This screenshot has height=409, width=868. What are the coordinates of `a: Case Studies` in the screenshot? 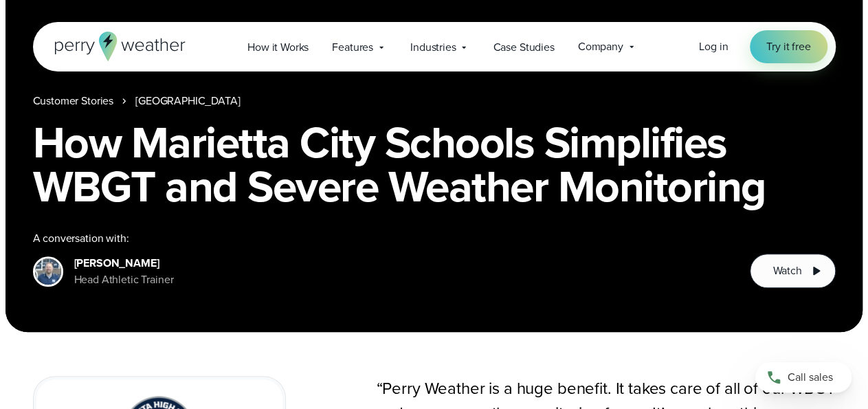 It's located at (523, 47).